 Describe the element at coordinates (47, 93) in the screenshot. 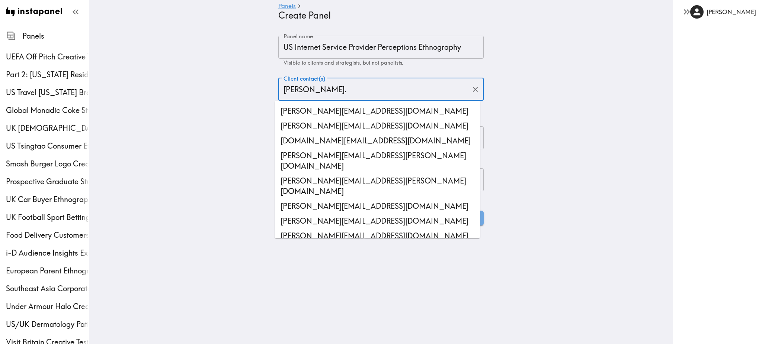

I see `div: US Travel Texas Brand Lift Study` at that location.